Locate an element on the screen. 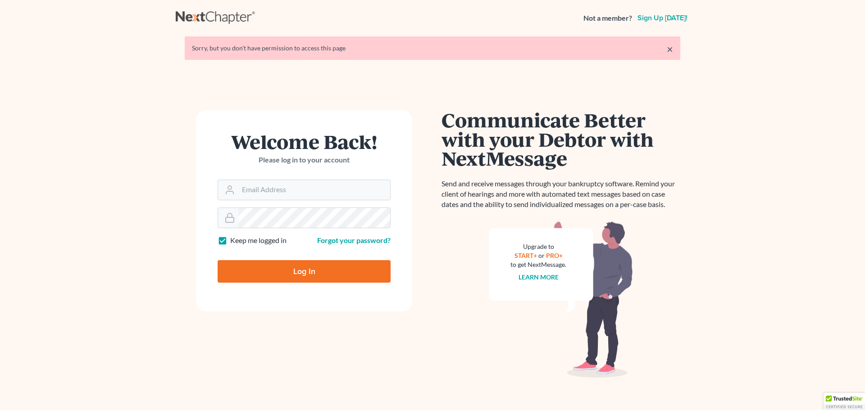 This screenshot has height=410, width=865. strong: Not a member? is located at coordinates (608, 18).